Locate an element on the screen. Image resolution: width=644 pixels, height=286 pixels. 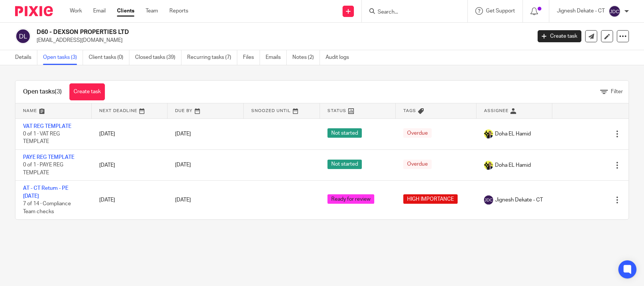
span: HIGH IMPORTANCE is located at coordinates (430, 198).